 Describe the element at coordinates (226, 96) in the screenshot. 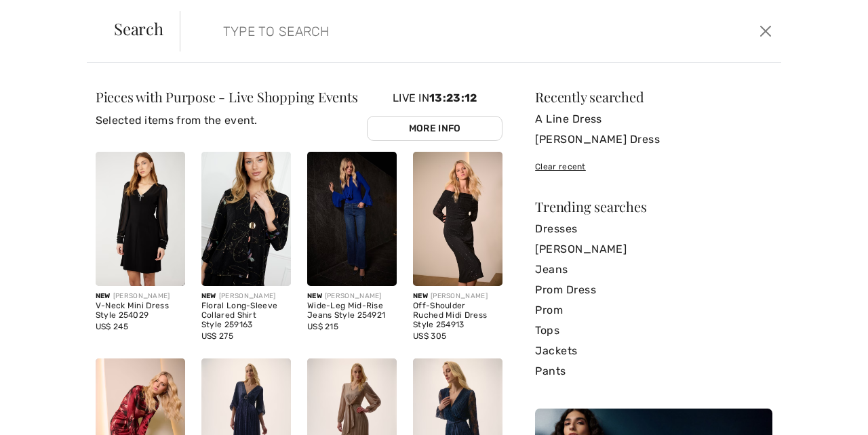

I see `span: Pieces with Purpose - Live Shopping Events` at that location.